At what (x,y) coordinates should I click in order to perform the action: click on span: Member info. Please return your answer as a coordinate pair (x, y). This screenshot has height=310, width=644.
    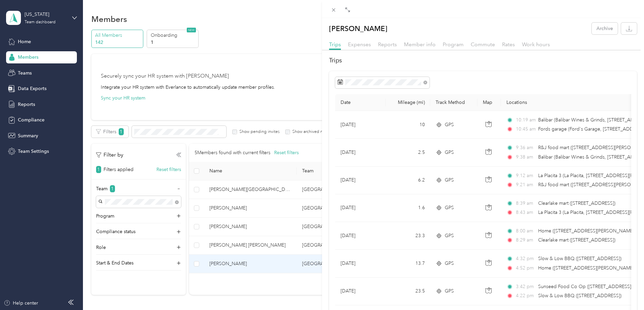
    Looking at the image, I should click on (420, 44).